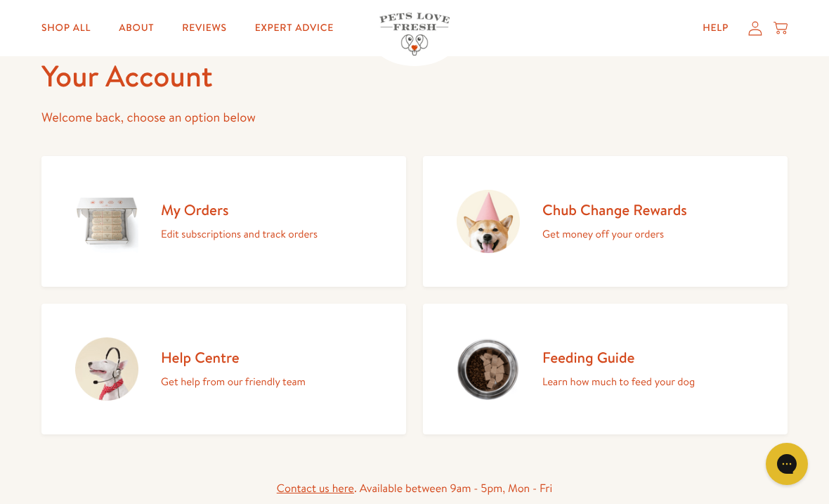 The width and height of the screenshot is (829, 504). What do you see at coordinates (614, 234) in the screenshot?
I see `p: Get money off your orders` at bounding box center [614, 234].